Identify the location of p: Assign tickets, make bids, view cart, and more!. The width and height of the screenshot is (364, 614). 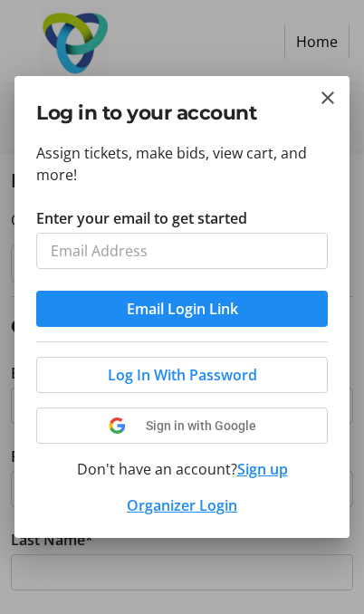
(182, 163).